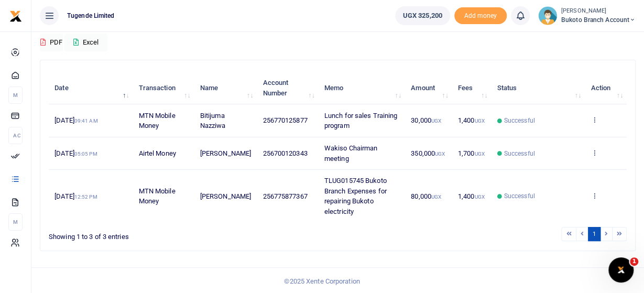  What do you see at coordinates (91, 88) in the screenshot?
I see `th: Date: activate to sort column descending` at bounding box center [91, 88].